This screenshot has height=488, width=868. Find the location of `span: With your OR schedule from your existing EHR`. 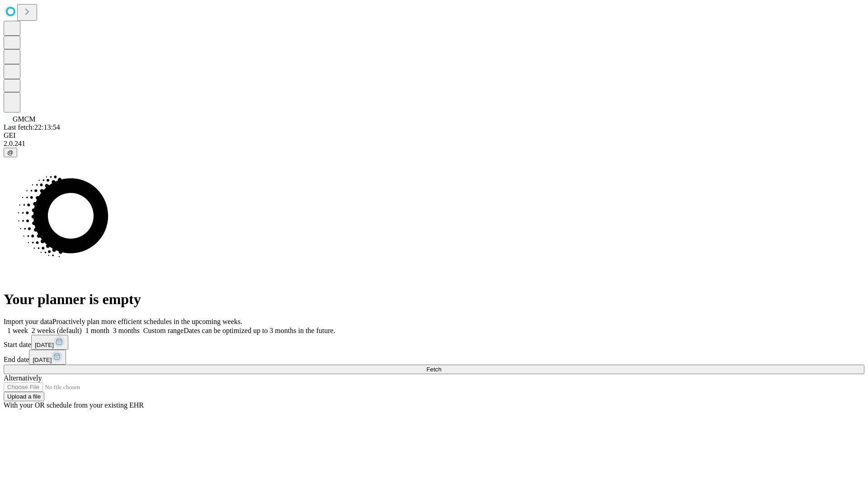

span: With your OR schedule from your existing EHR is located at coordinates (74, 405).